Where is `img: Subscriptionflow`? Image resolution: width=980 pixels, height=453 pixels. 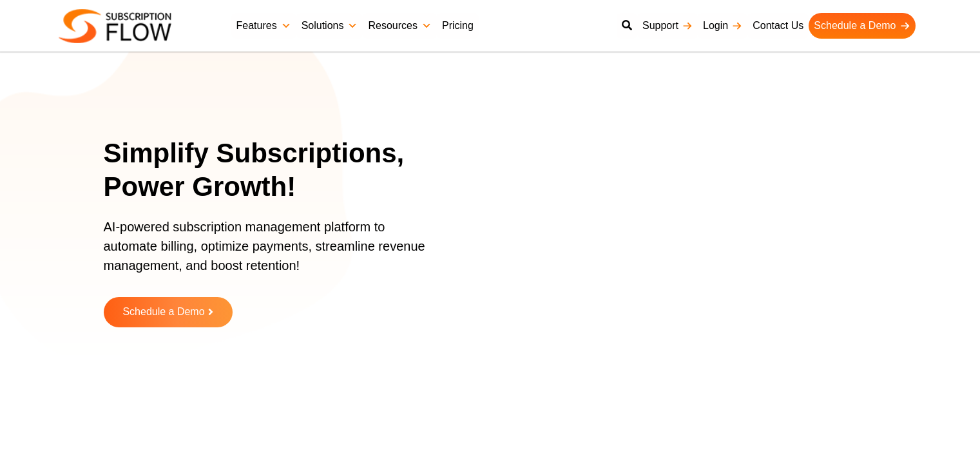
img: Subscriptionflow is located at coordinates (115, 26).